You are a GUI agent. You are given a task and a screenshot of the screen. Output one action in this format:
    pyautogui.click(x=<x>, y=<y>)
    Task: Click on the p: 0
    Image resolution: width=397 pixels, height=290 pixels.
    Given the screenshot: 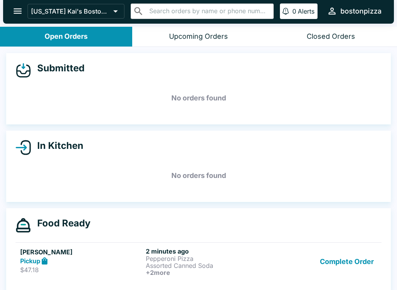 What is the action you would take?
    pyautogui.click(x=294, y=11)
    